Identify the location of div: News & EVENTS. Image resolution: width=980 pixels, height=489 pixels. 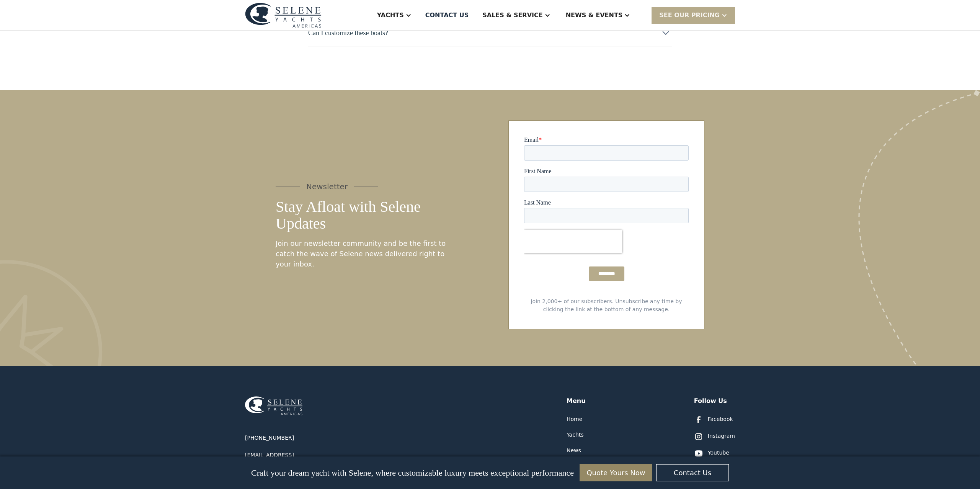
(594, 16).